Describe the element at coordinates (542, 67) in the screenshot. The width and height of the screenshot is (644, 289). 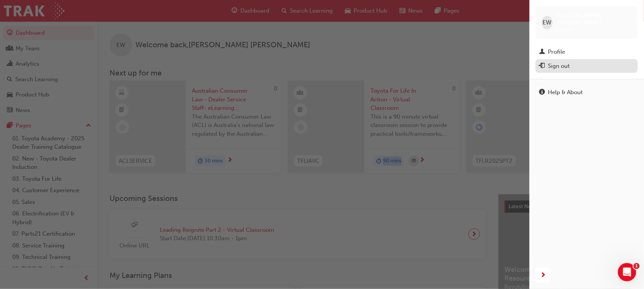
I see `span: exit-icon` at that location.